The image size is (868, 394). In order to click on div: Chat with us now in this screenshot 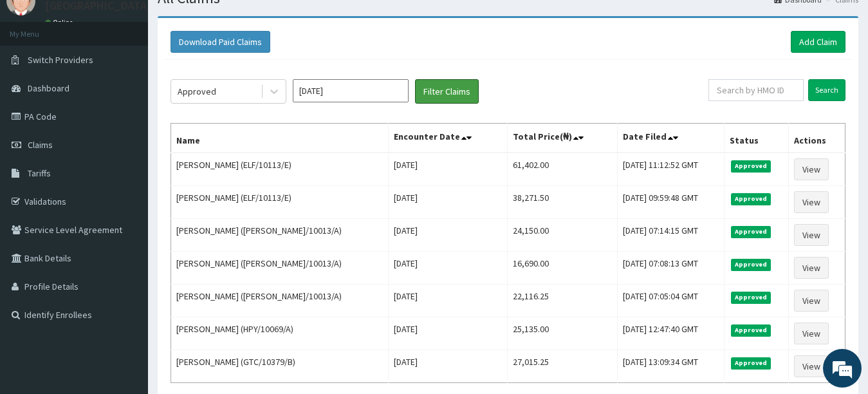, I will do `click(142, 80)`.